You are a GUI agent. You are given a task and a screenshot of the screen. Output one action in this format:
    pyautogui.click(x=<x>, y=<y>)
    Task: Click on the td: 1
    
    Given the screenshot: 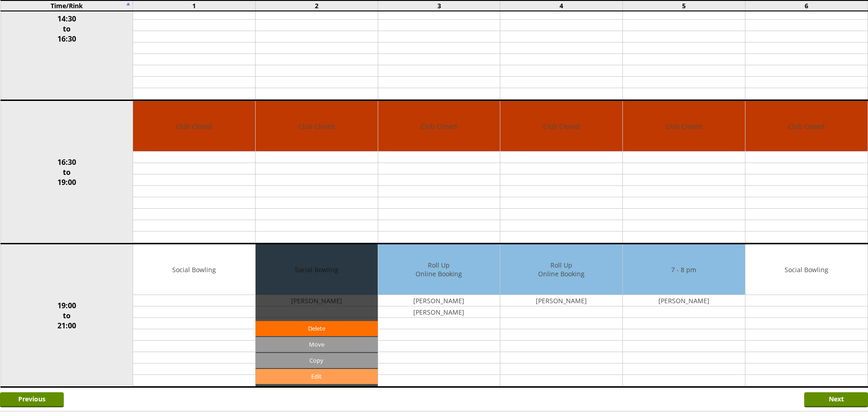 What is the action you would take?
    pyautogui.click(x=195, y=6)
    